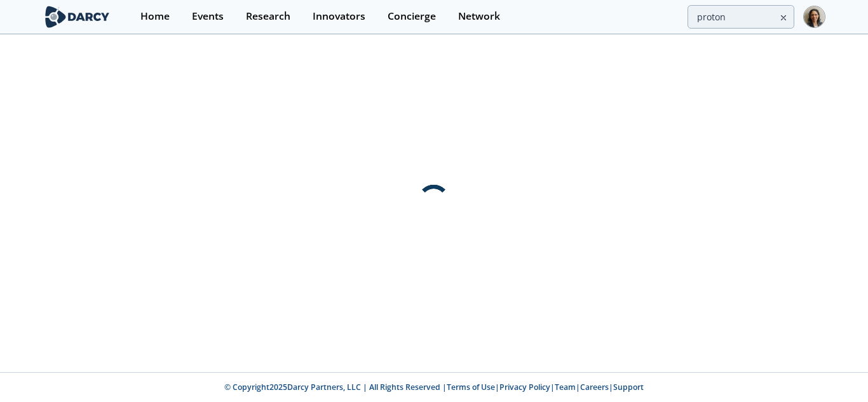  What do you see at coordinates (155, 16) in the screenshot?
I see `div: Home` at bounding box center [155, 16].